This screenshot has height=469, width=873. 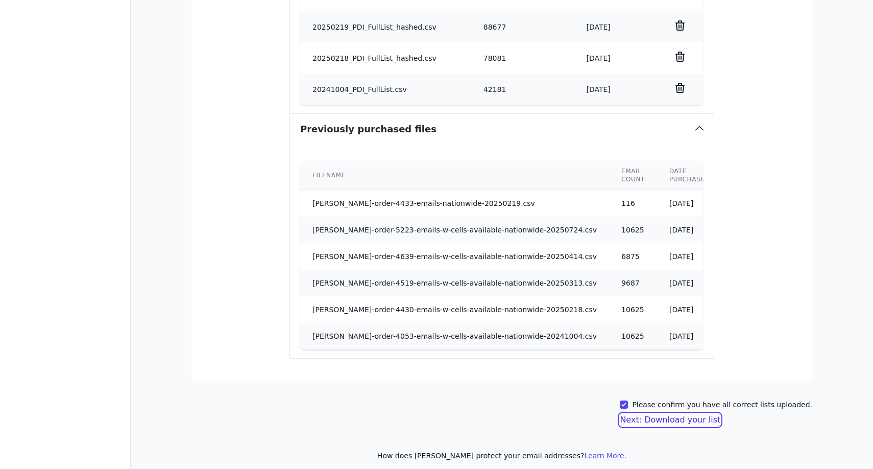 What do you see at coordinates (386, 27) in the screenshot?
I see `td: 20250219_PDI_FullList_hashed.csv` at bounding box center [386, 27].